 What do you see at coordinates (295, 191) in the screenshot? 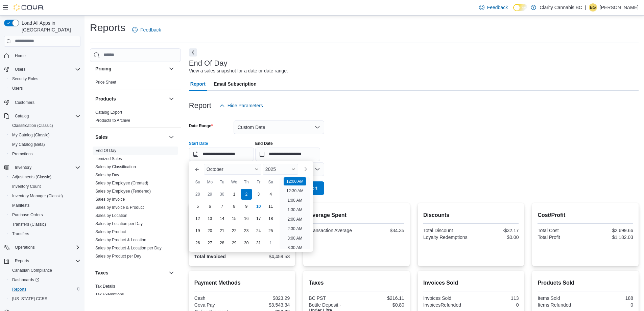
I see `li: 12:30 AM` at bounding box center [295, 191].